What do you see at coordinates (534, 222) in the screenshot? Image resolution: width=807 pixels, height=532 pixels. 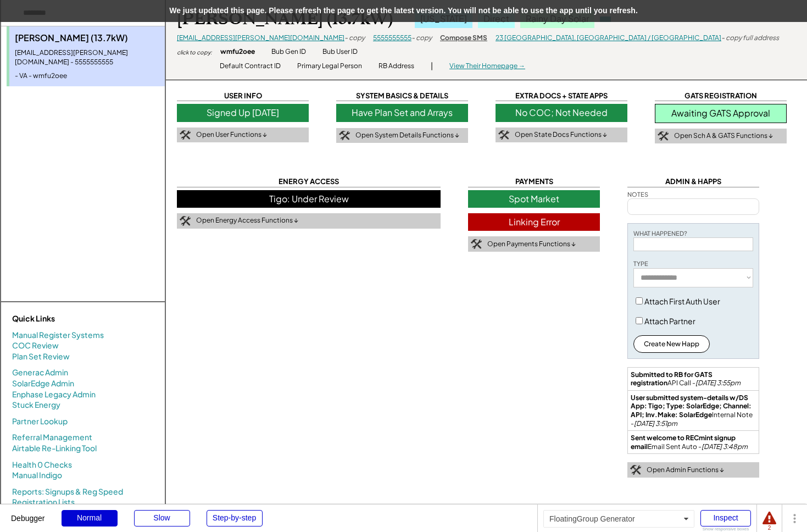 I see `div: Linking Error` at bounding box center [534, 222].